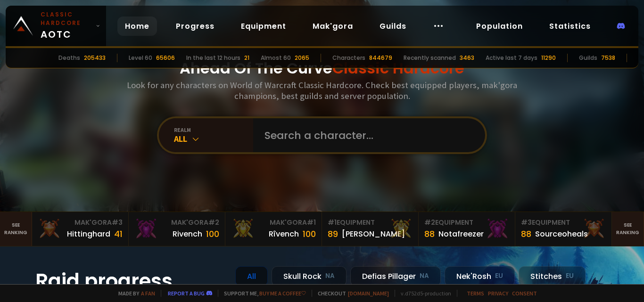  I want to click on div: realm, so click(214, 129).